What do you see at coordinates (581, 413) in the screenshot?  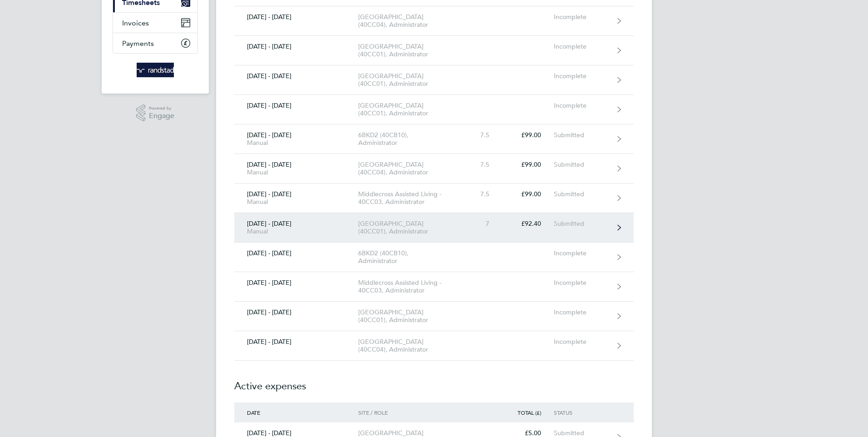 I see `div: Status` at bounding box center [581, 413].